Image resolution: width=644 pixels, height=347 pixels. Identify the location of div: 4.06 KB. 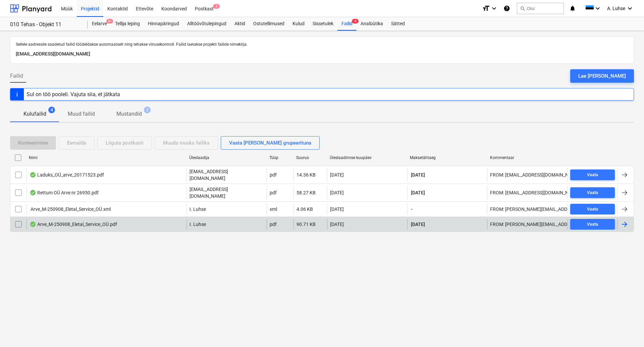
(304, 209).